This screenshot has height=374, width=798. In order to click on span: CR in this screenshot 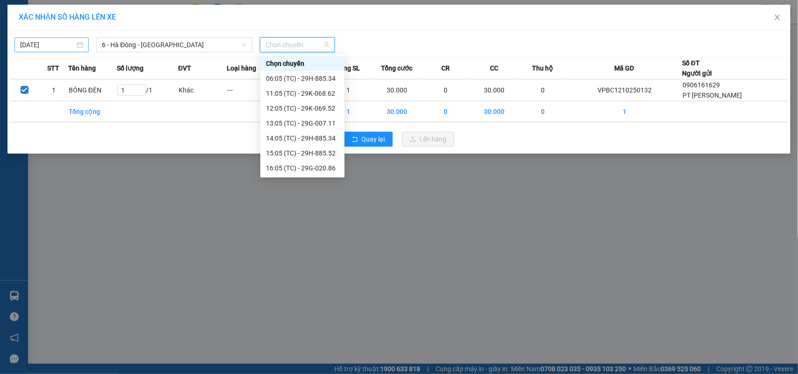, I will do `click(445, 68)`.